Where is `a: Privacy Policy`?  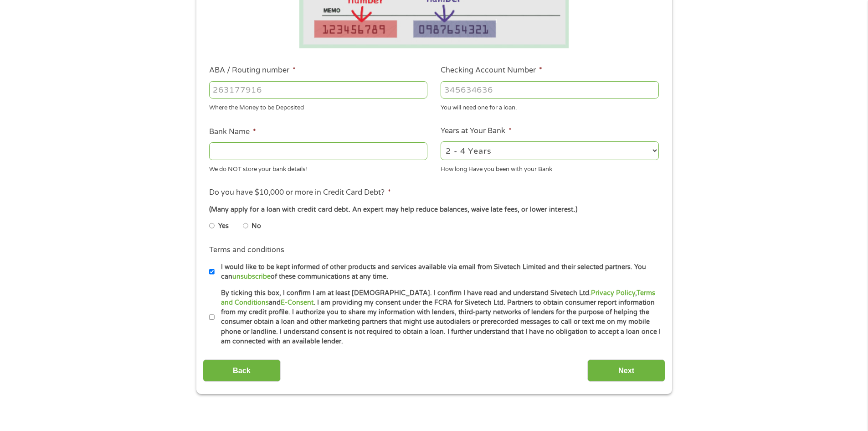 a: Privacy Policy is located at coordinates (613, 293).